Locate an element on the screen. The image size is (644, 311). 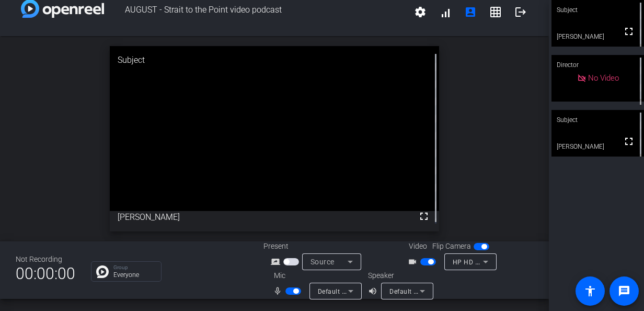
div: Director is located at coordinates (598, 65).